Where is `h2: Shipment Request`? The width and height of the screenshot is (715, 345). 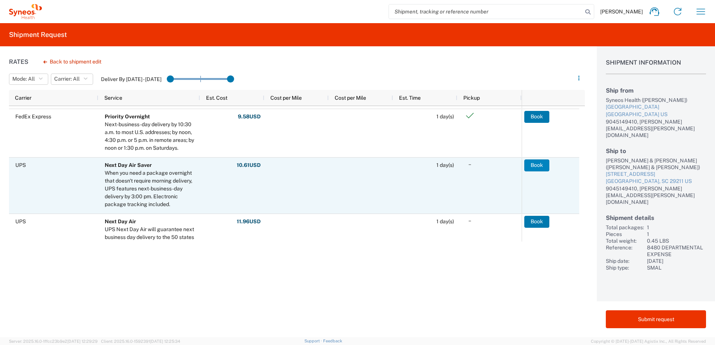 h2: Shipment Request is located at coordinates (38, 35).